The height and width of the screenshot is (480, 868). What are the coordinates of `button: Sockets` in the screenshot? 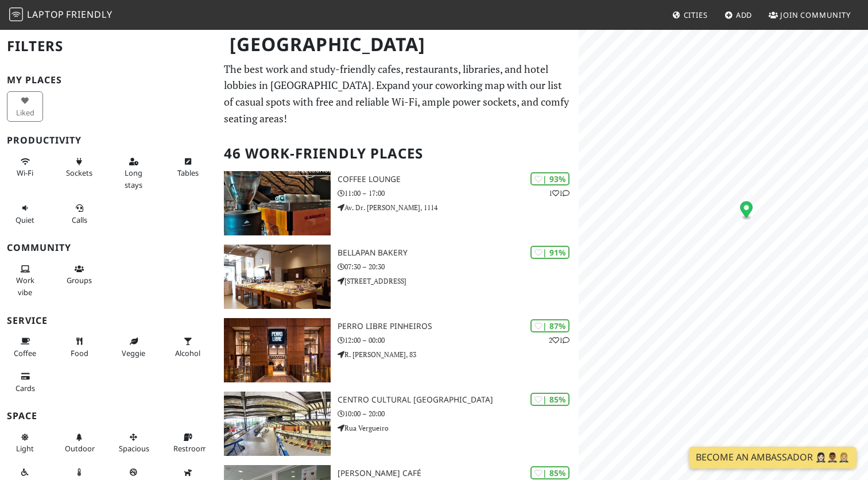 It's located at (79, 167).